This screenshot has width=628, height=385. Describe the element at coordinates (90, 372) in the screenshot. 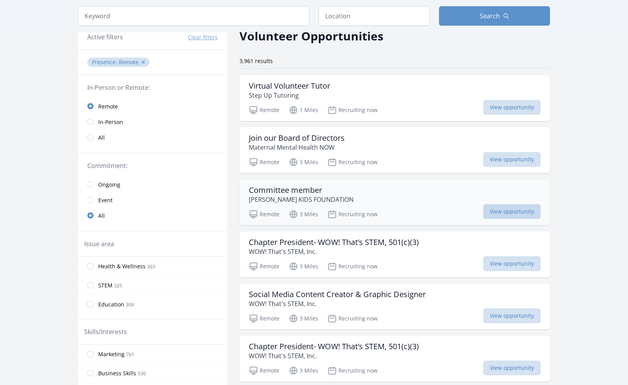

I see `input: Business Skills 530` at that location.